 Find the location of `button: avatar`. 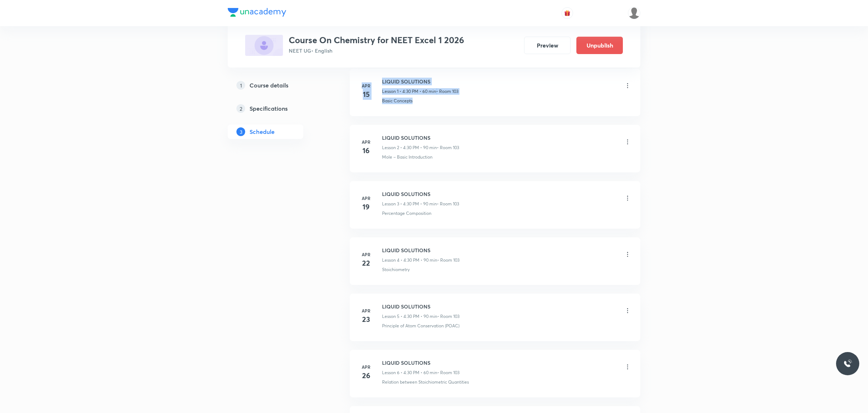

button: avatar is located at coordinates (568, 13).